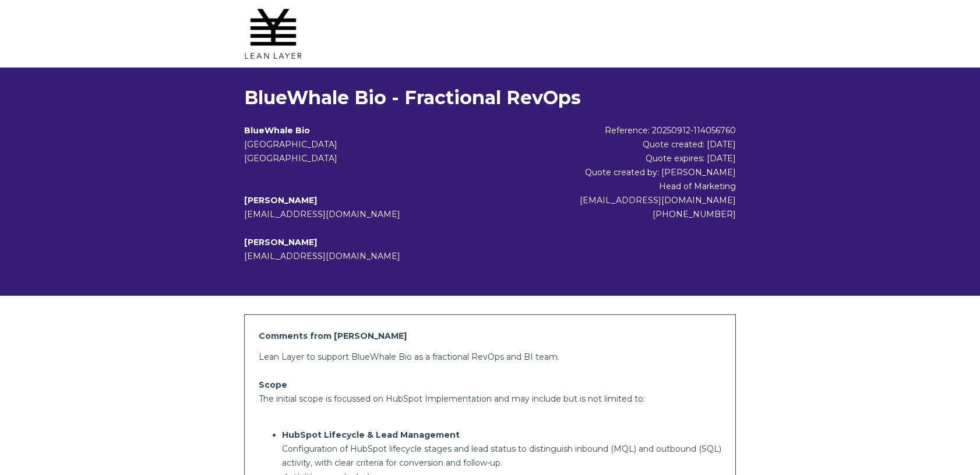 The height and width of the screenshot is (475, 980). Describe the element at coordinates (370, 435) in the screenshot. I see `strong: HubSpot Lifecycle & Lead Management` at that location.